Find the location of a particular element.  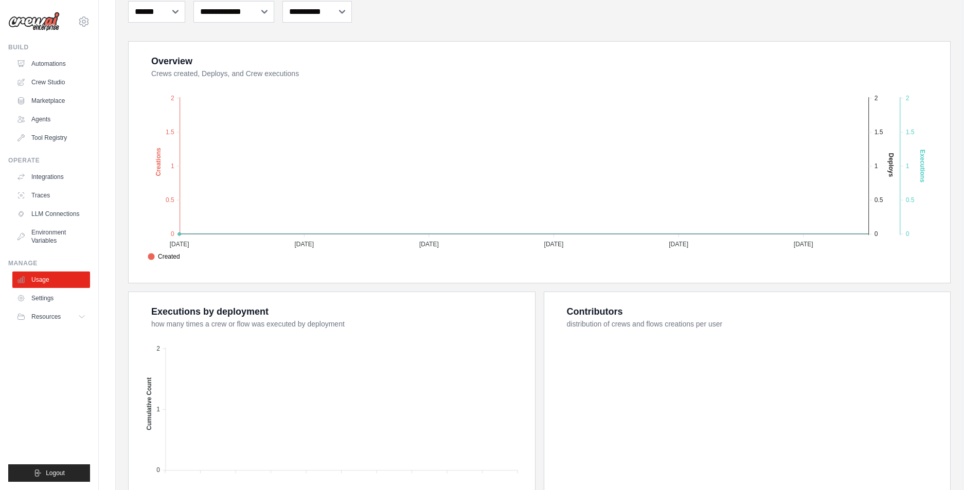

div: Executions by deployment is located at coordinates (210, 311).